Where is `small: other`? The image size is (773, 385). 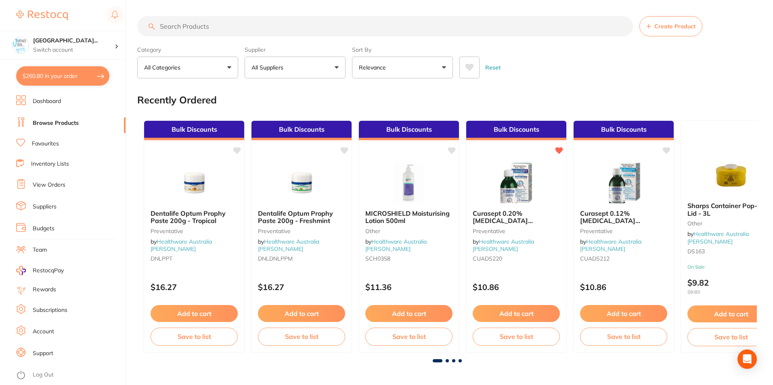 small: other is located at coordinates (409, 231).